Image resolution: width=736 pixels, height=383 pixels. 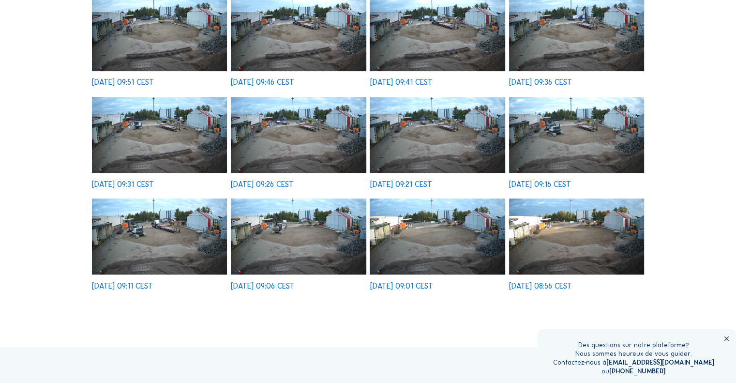 What do you see at coordinates (633, 345) in the screenshot?
I see `div: Des questions sur notre plateforme?` at bounding box center [633, 345].